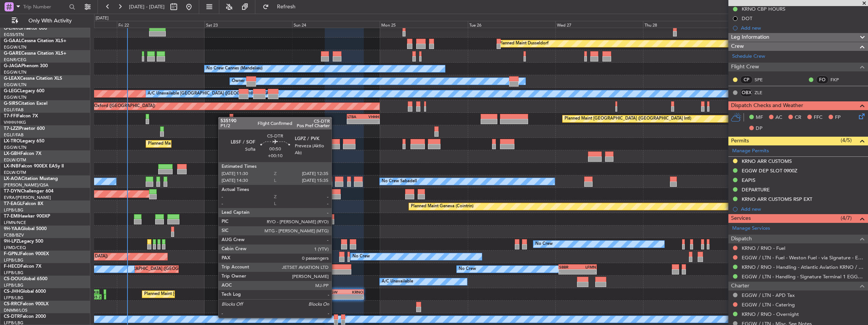 The width and height of the screenshot is (868, 325). Describe the element at coordinates (161, 25) in the screenshot. I see `div: Fri 22` at that location.